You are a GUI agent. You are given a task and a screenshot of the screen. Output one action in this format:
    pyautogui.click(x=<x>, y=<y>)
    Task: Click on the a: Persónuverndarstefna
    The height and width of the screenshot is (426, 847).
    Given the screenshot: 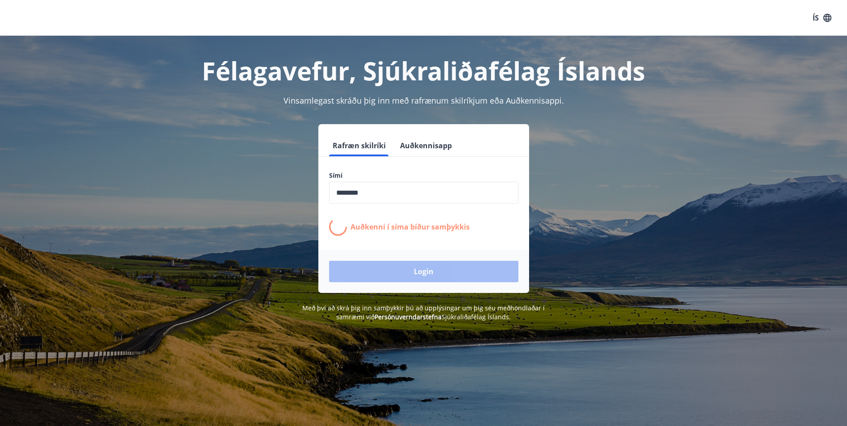 What is the action you would take?
    pyautogui.click(x=408, y=316)
    